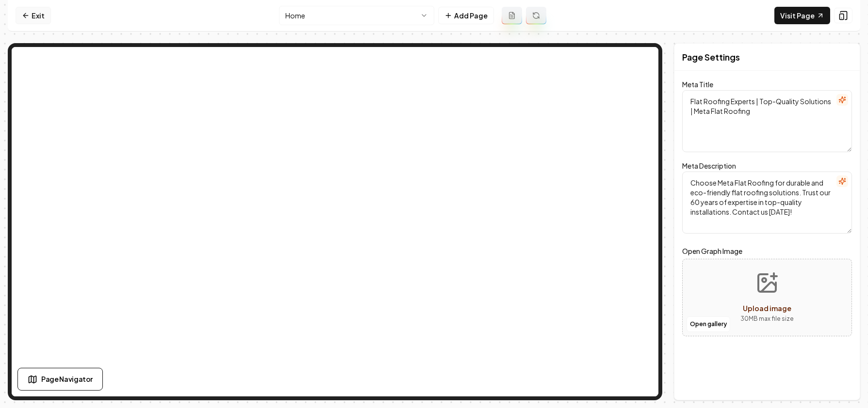  I want to click on button: Upload image, so click(767, 298).